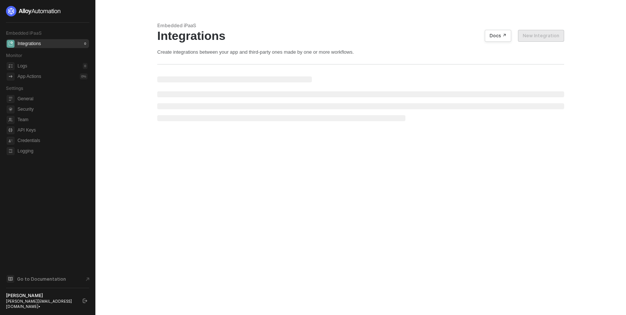 Image resolution: width=626 pixels, height=315 pixels. Describe the element at coordinates (53, 130) in the screenshot. I see `span: API Keys` at that location.